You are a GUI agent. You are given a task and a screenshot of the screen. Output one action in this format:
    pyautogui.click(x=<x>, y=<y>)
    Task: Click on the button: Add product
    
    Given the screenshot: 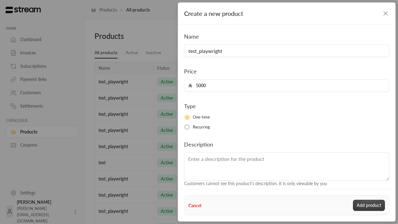 What is the action you would take?
    pyautogui.click(x=369, y=205)
    